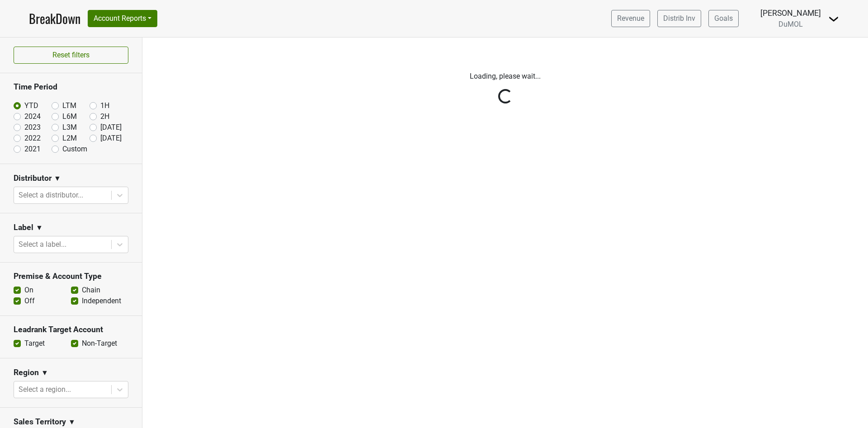 The image size is (868, 428). Describe the element at coordinates (834, 19) in the screenshot. I see `img: Dropdown Menu` at that location.